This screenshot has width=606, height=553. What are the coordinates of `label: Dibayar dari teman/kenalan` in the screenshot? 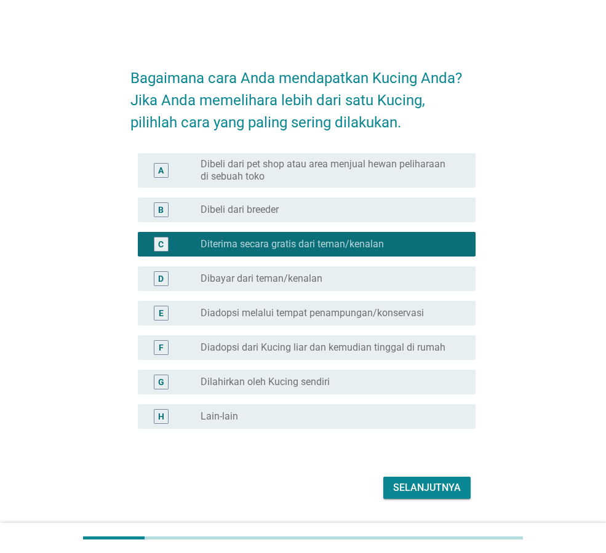 It's located at (261, 279).